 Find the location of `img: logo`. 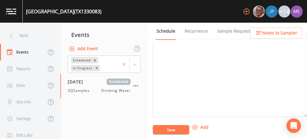

img: logo is located at coordinates (11, 11).